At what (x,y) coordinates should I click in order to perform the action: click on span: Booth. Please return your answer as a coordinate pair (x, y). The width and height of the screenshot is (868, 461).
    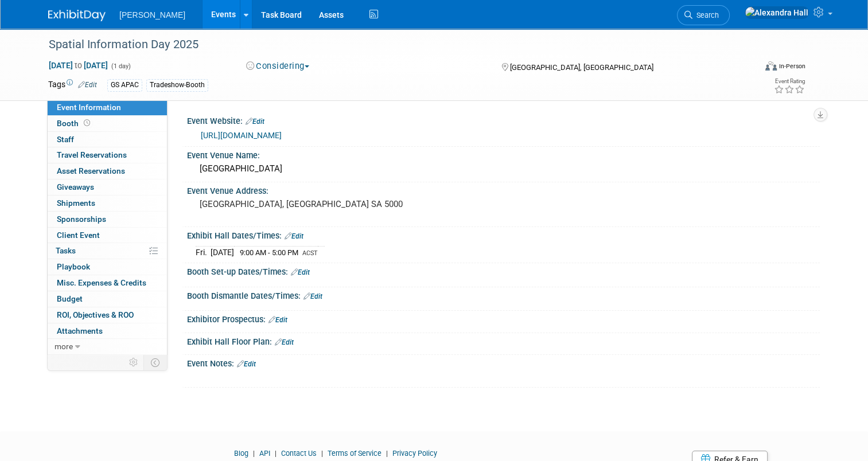
    Looking at the image, I should click on (75, 124).